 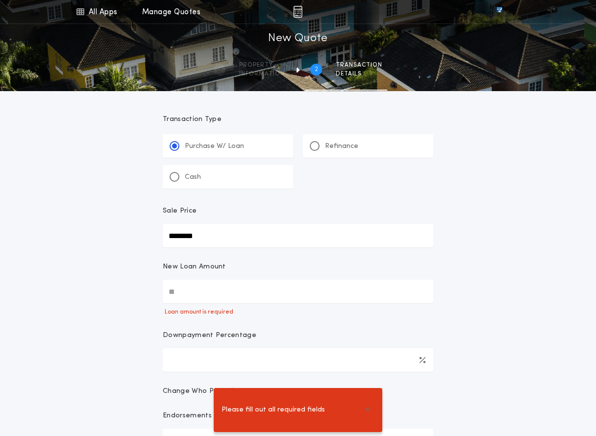 What do you see at coordinates (298, 360) in the screenshot?
I see `input: Downpayment Percentage` at bounding box center [298, 360].